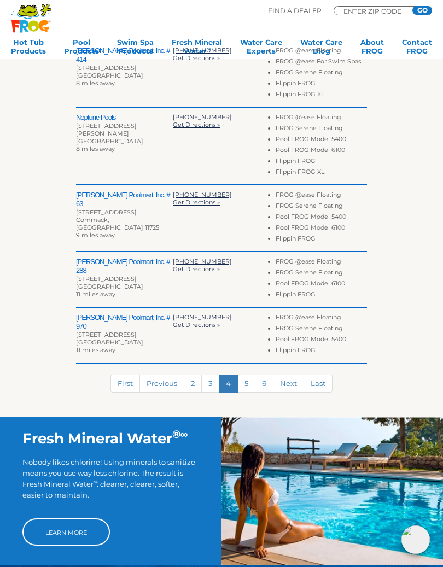  I want to click on img: openIcon, so click(415, 539).